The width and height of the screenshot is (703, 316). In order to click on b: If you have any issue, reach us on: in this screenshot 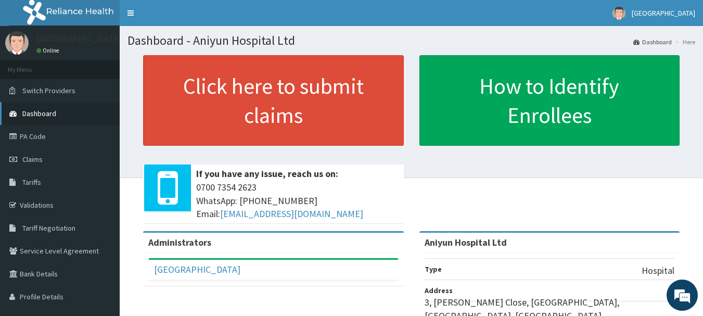, I will do `click(267, 173)`.